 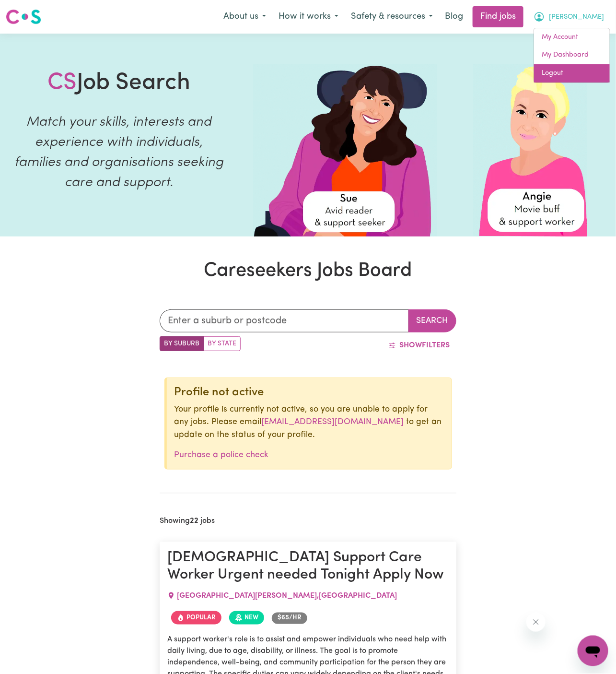 What do you see at coordinates (182, 343) in the screenshot?
I see `label: Search by suburb/post code` at bounding box center [182, 343].